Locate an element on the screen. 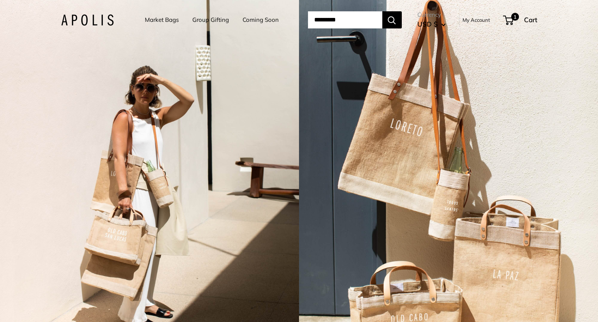 This screenshot has width=598, height=322. a: Coming Soon is located at coordinates (260, 20).